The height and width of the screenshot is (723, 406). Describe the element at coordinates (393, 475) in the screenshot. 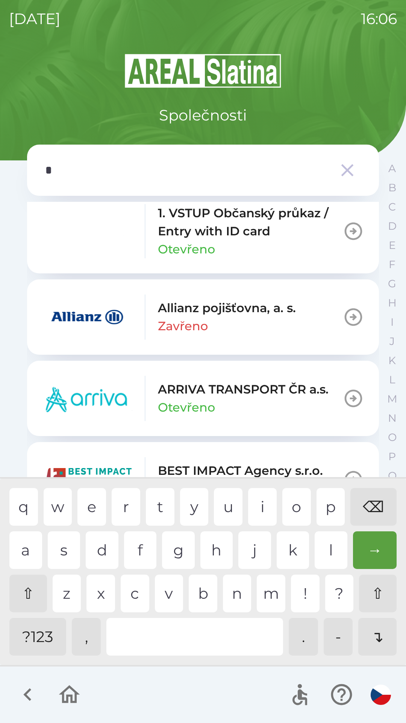

I see `button: Q` at that location.